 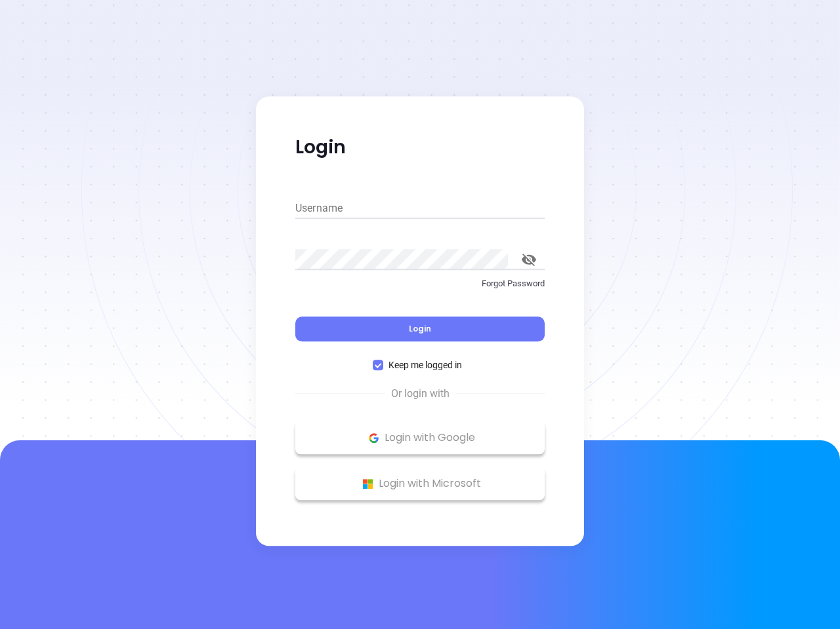 I want to click on p: Login with Microsoft, so click(x=420, y=483).